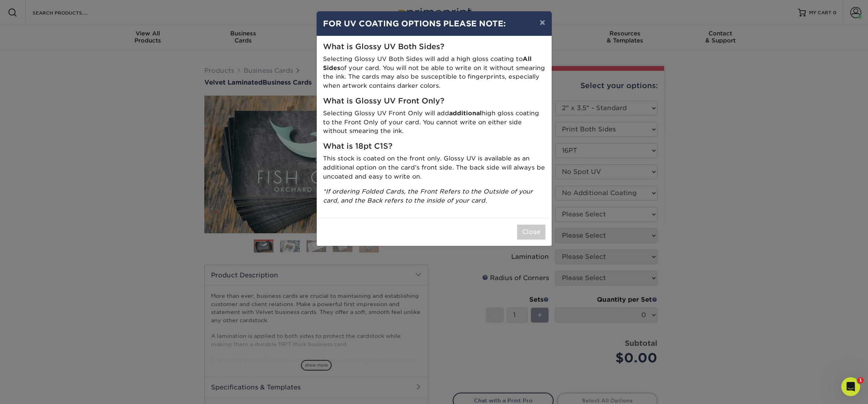 Image resolution: width=868 pixels, height=404 pixels. Describe the element at coordinates (434, 101) in the screenshot. I see `h5: What is Glossy UV Front Only?` at that location.